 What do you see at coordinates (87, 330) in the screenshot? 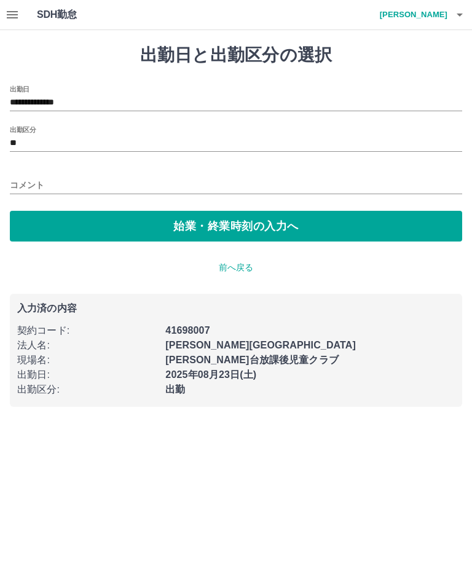
I see `p: 契約コード :` at bounding box center [87, 330].